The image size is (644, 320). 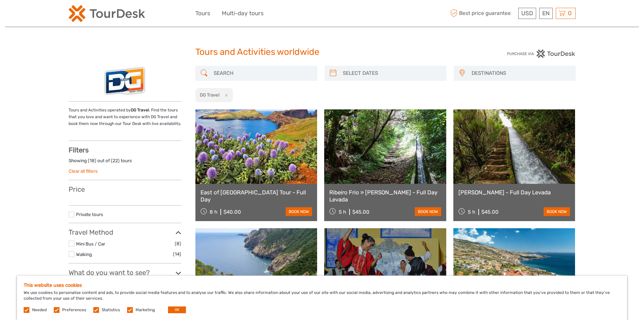 What do you see at coordinates (43, 14) in the screenshot?
I see `p: We're away right now. Please check back later!` at bounding box center [43, 14].